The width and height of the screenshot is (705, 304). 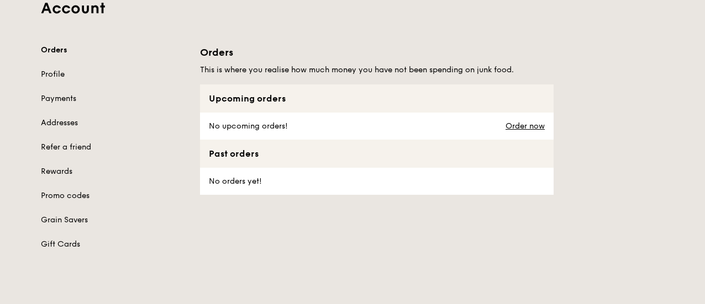 I want to click on div: No orders yet!, so click(x=234, y=181).